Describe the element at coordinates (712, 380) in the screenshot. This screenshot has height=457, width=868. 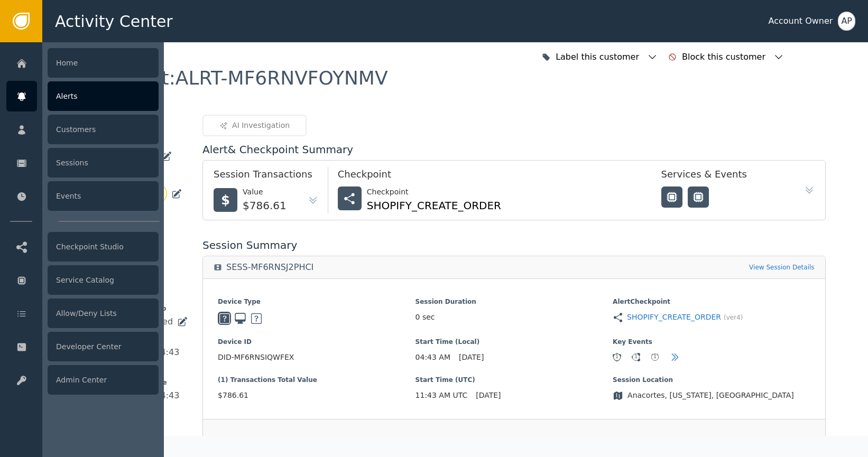
I see `span: Session Location` at that location.